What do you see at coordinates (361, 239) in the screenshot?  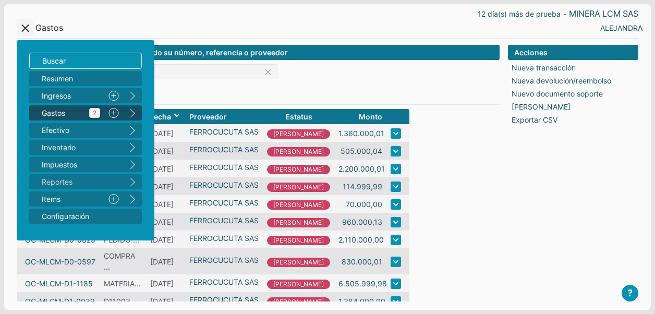 I see `a: 2.110.000,00` at bounding box center [361, 239].